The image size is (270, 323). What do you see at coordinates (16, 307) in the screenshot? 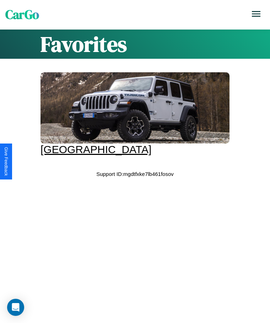
I see `div: Open Intercom Messenger` at bounding box center [16, 307].